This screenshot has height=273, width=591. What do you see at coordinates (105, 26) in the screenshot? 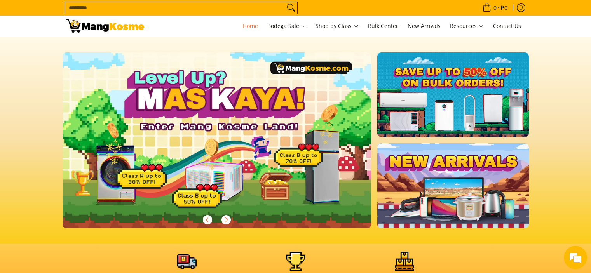
I see `img: Mang Kosme: Your Home Appliances Warehouse Sale Partner!` at bounding box center [105, 26].